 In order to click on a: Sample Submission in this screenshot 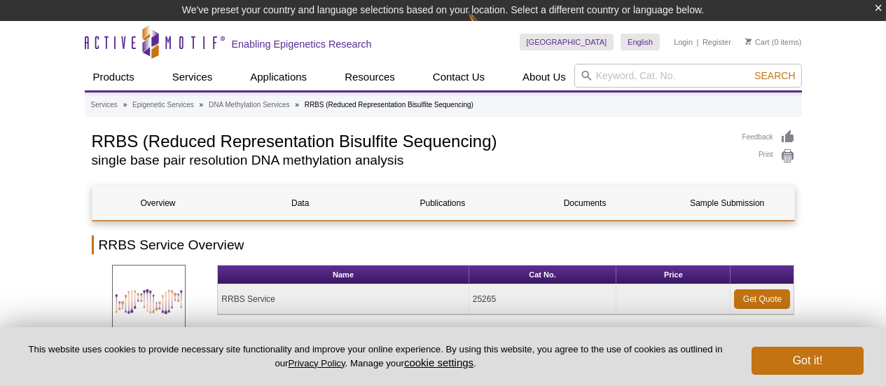, I will do `click(727, 203)`.